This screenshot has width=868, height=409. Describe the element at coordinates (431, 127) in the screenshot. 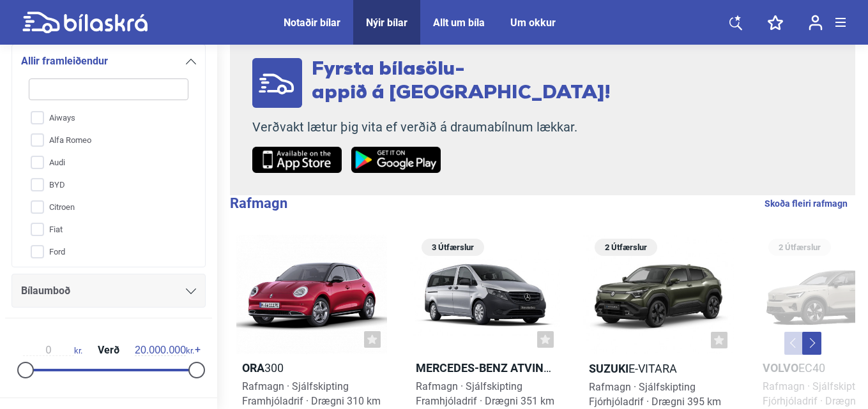

I see `p: Verðvakt lætur þig vita ef verðið á draumabílnum lækkar.` at that location.